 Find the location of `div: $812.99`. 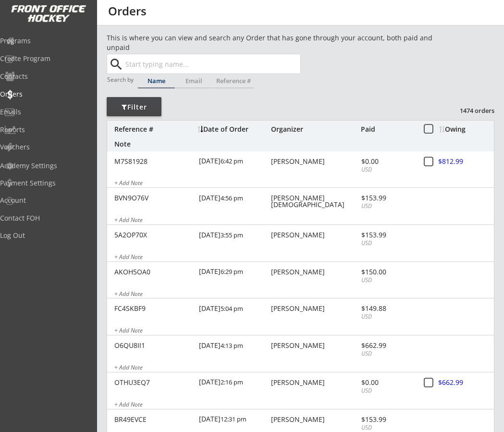

div: $812.99 is located at coordinates (466, 161).